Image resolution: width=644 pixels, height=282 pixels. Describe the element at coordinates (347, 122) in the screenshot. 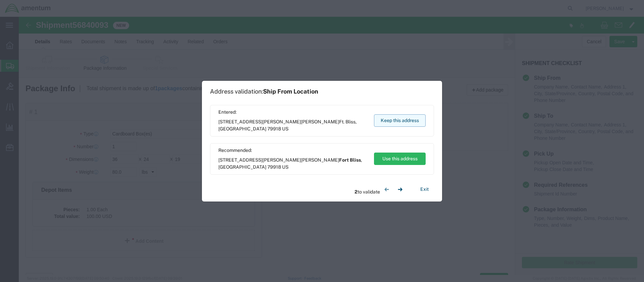

I see `span: Ft. Bliss` at that location.